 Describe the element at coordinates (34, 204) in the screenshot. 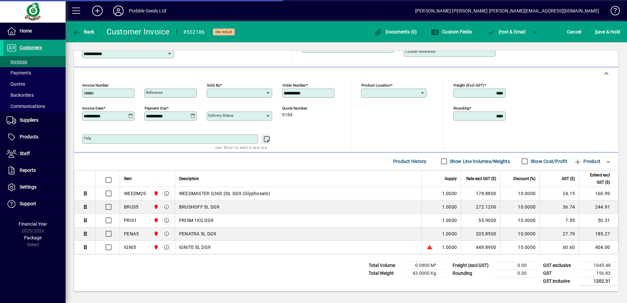

I see `a: Support` at that location.